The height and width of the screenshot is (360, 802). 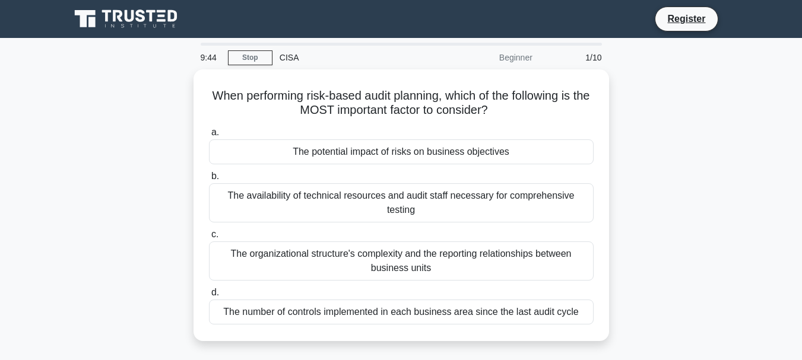 I want to click on div: The availability of technical resources and audit staff necessary for comprehensive testing, so click(x=401, y=203).